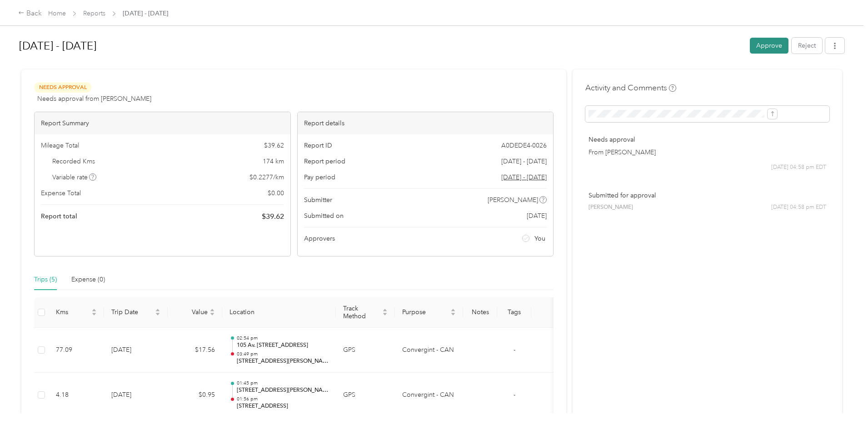  Describe the element at coordinates (61, 193) in the screenshot. I see `span: Expense Total` at that location.